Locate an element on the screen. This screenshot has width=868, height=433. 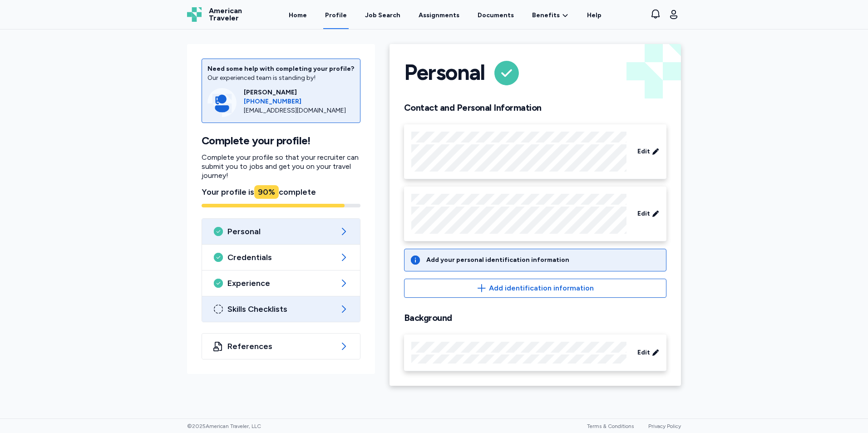
span: Add identification information is located at coordinates (541, 288).